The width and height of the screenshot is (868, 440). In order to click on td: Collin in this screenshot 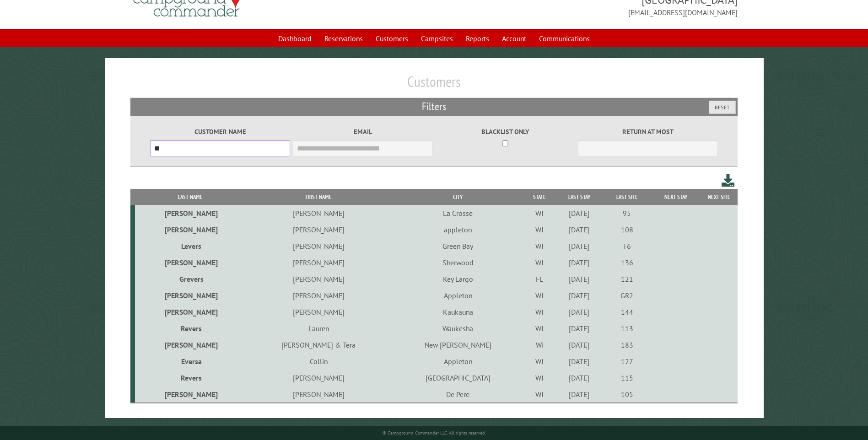, I will do `click(319, 361)`.